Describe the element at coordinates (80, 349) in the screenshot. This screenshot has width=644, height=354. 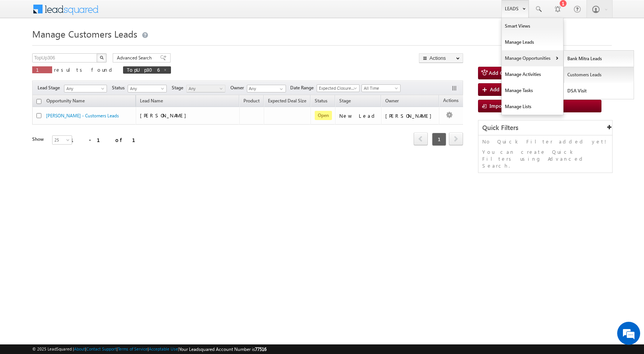
I see `a: About` at that location.